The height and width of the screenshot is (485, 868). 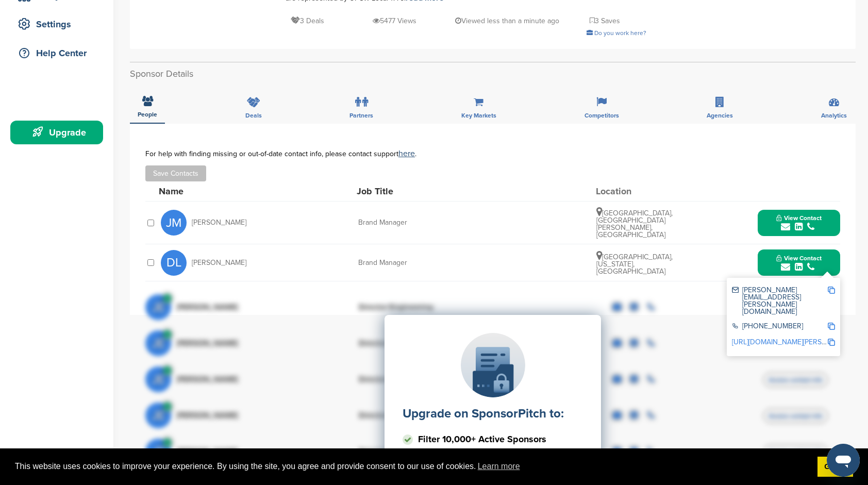 I want to click on p: 5477 Views, so click(x=394, y=20).